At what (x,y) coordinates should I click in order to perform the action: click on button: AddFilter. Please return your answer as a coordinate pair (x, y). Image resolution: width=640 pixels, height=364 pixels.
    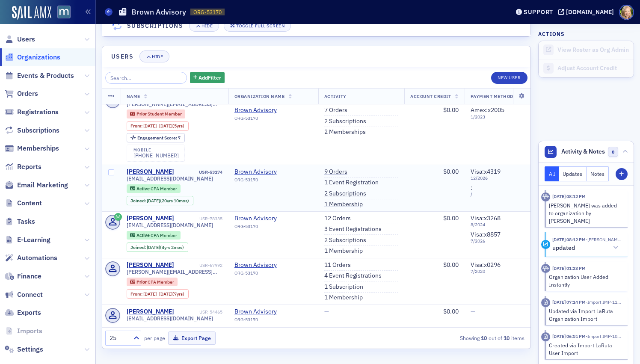
    Looking at the image, I should click on (208, 77).